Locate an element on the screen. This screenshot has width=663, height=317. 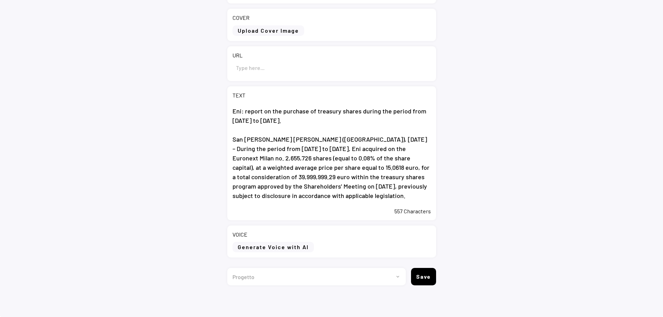
div: TEXT is located at coordinates (239, 95).